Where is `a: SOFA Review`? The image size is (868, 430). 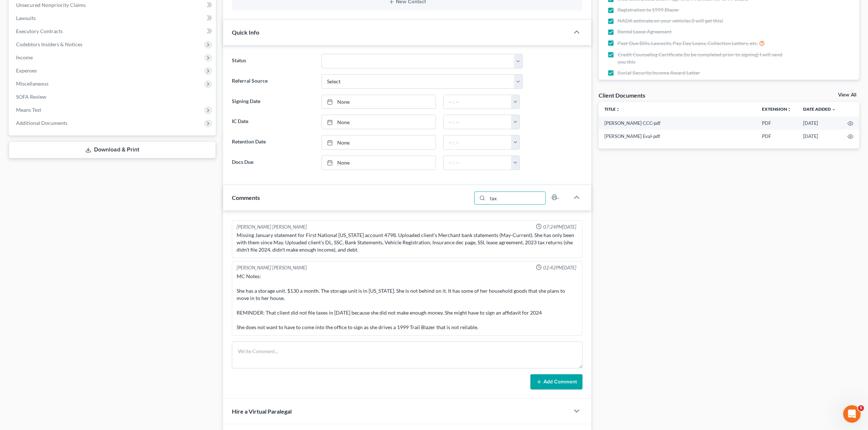 a: SOFA Review is located at coordinates (113, 97).